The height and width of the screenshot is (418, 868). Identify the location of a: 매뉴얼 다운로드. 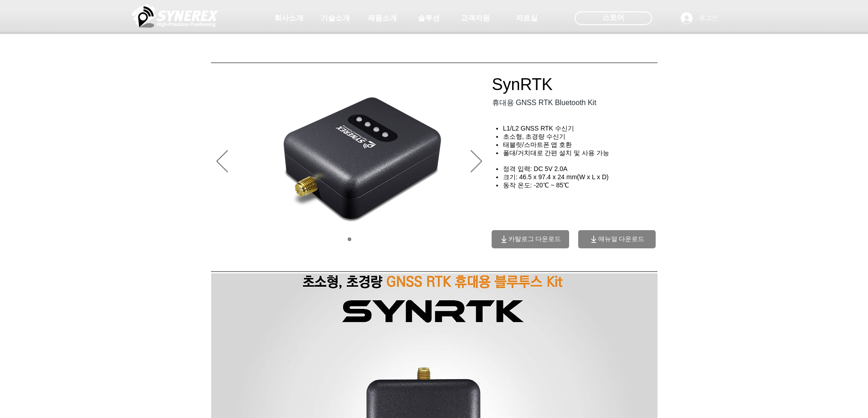
(617, 239).